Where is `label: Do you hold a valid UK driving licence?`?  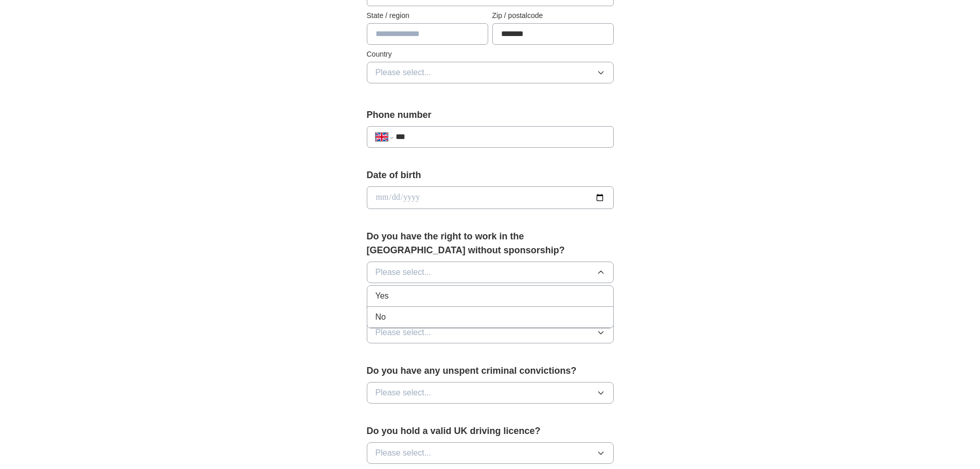
label: Do you hold a valid UK driving licence? is located at coordinates (490, 431).